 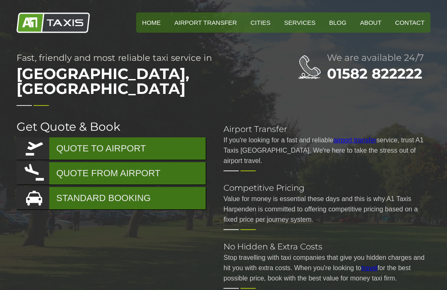 I want to click on a: Cities, so click(x=260, y=22).